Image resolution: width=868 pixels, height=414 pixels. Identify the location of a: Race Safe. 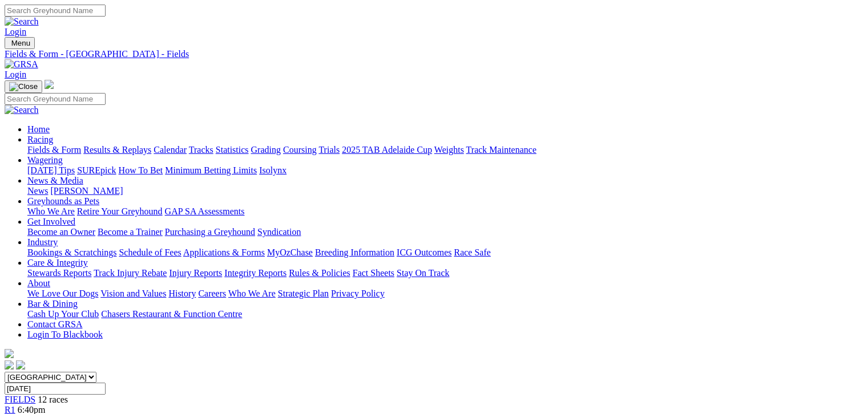
(472, 252).